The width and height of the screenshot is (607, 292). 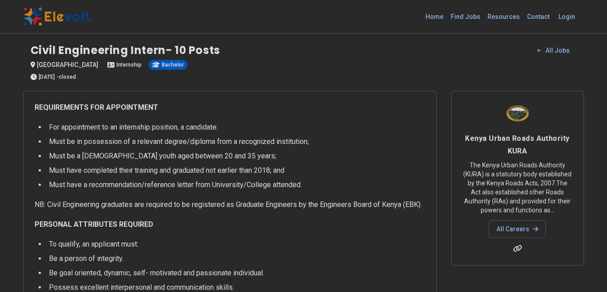 What do you see at coordinates (96, 107) in the screenshot?
I see `strong: REQUIREMENTS FOR APPOINTMENT` at bounding box center [96, 107].